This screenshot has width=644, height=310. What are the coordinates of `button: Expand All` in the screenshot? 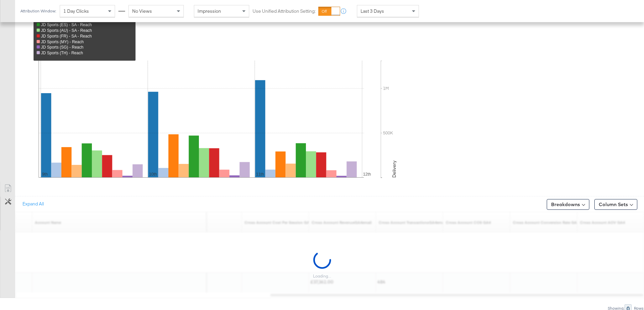 It's located at (33, 204).